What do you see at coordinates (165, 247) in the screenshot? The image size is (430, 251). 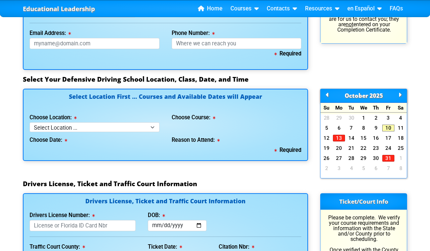 I see `label: Ticket Date:` at bounding box center [165, 247].